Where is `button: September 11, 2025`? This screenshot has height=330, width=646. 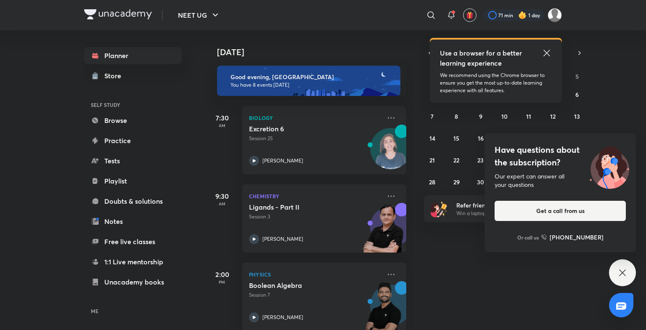
button: September 11, 2025 is located at coordinates (529, 116).